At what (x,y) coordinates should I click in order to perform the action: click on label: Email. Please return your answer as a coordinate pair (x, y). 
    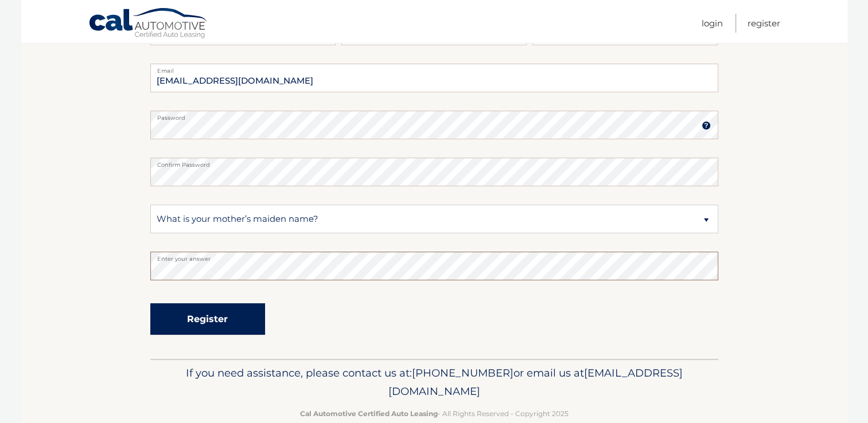
    Looking at the image, I should click on (434, 68).